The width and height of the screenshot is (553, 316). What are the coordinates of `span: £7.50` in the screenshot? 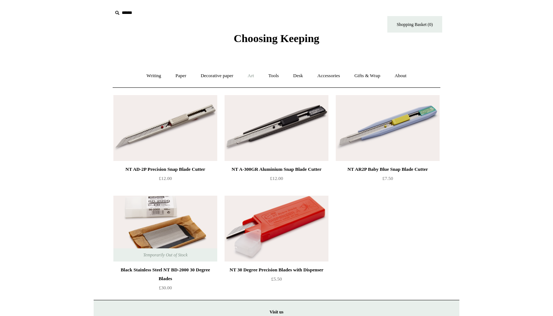 It's located at (388, 178).